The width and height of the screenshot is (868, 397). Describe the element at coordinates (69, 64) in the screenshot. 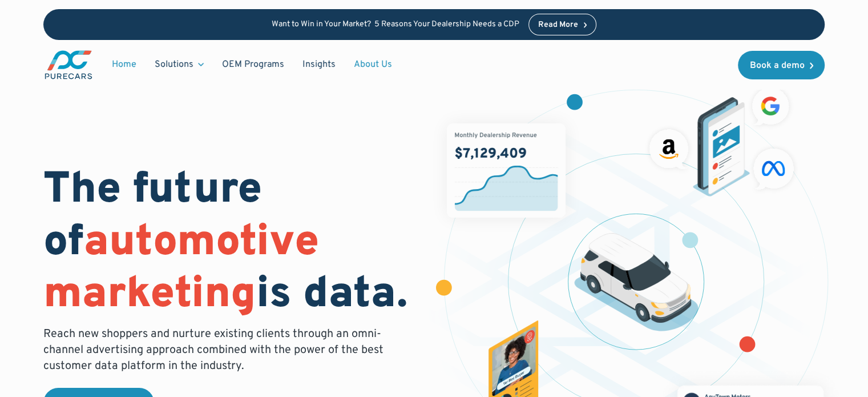

I see `a: main` at that location.